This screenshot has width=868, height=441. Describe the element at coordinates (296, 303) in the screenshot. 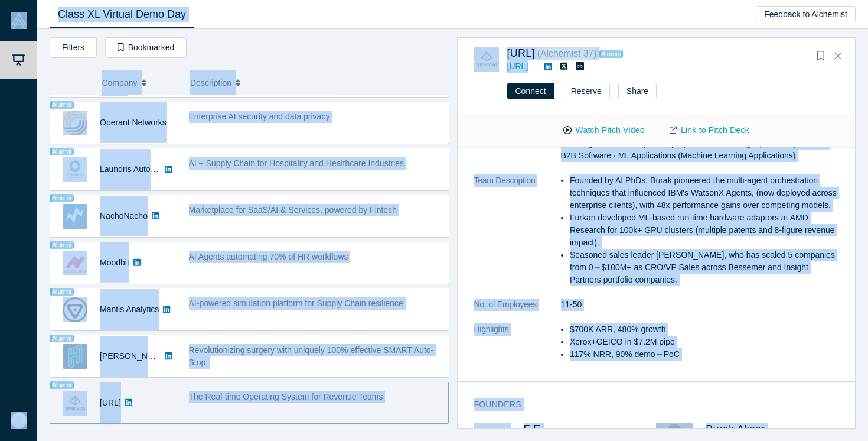

I see `span: AI-powered simulation platform for Supply Chain resilience` at that location.